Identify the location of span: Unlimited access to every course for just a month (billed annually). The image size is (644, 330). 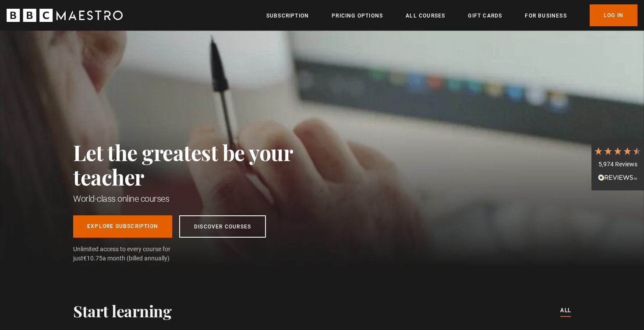
(132, 254).